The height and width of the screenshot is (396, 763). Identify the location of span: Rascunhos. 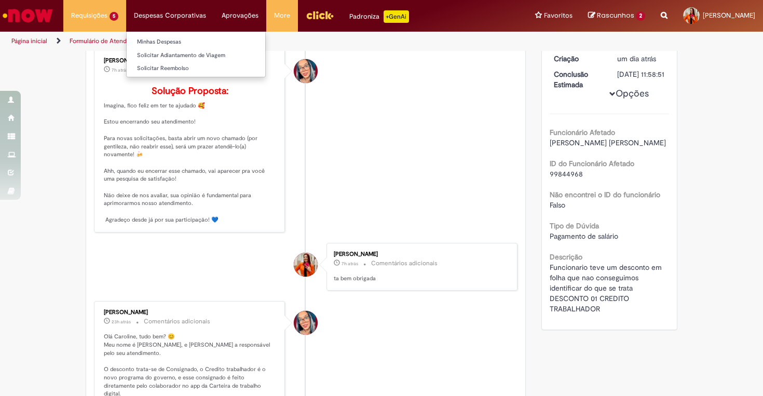
(616, 15).